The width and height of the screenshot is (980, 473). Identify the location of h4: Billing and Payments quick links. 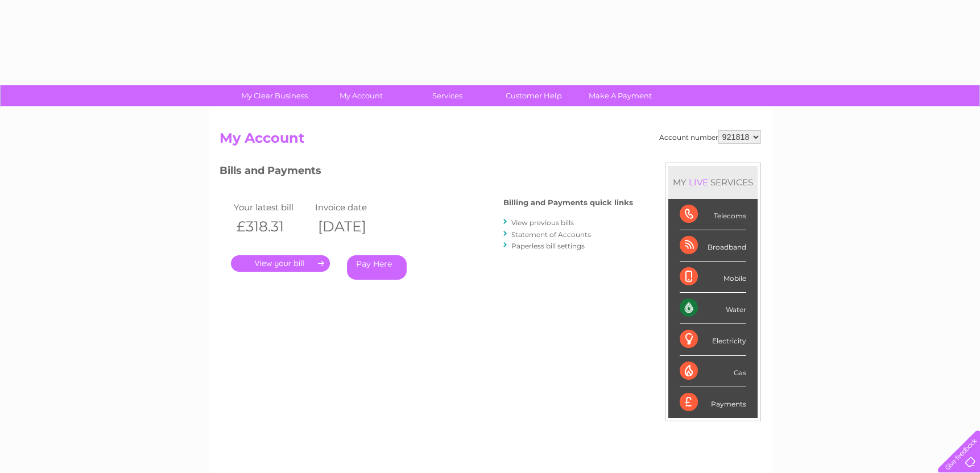
(568, 202).